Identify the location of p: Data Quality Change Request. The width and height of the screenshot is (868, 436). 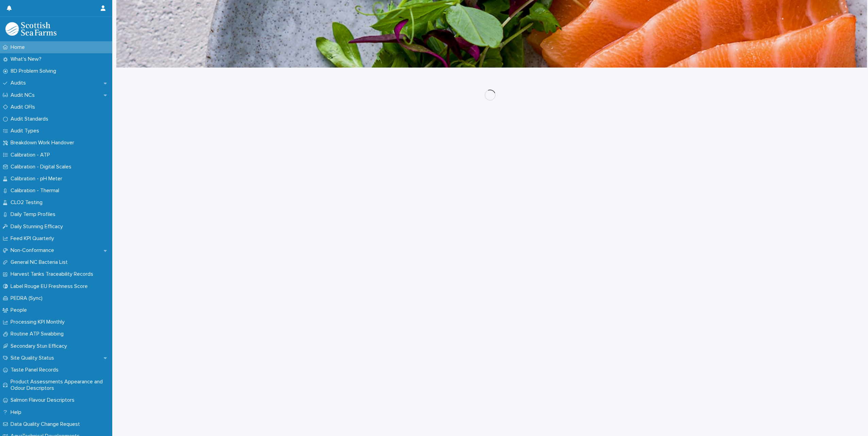
(46, 424).